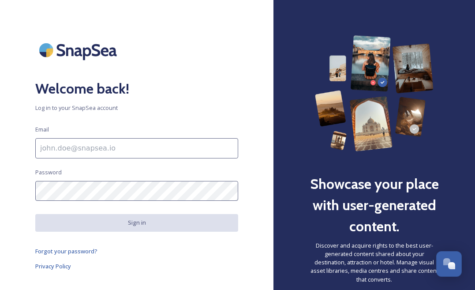 This screenshot has width=475, height=290. I want to click on h2: Welcome back!, so click(137, 89).